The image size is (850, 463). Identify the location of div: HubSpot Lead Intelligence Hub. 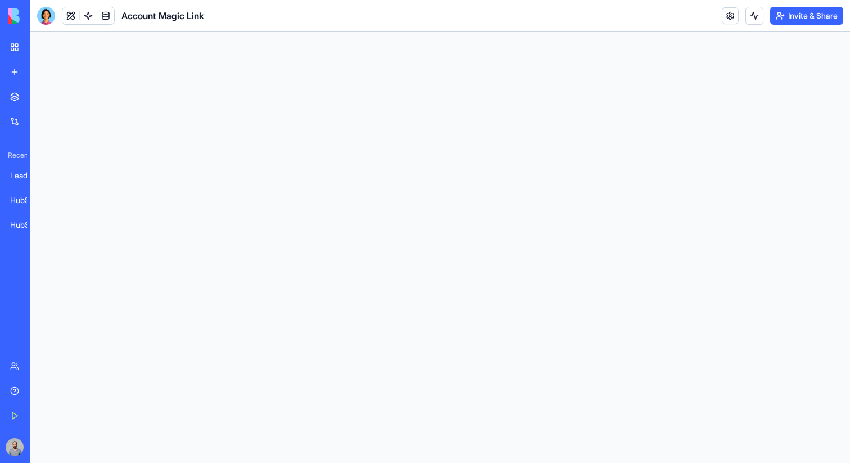
(26, 225).